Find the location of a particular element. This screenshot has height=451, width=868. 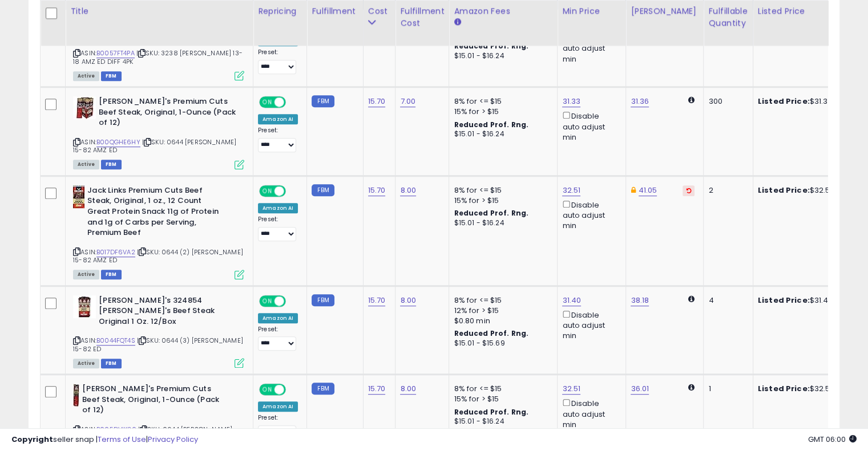

div: Cost is located at coordinates (380, 11).